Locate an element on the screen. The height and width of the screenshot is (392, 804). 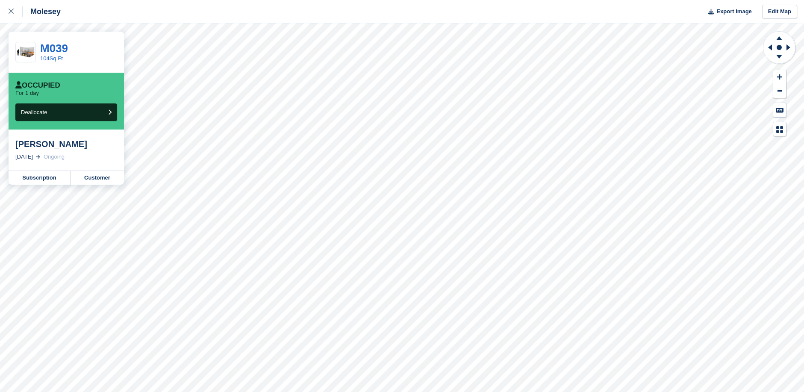
button: Map Legend is located at coordinates (780, 129).